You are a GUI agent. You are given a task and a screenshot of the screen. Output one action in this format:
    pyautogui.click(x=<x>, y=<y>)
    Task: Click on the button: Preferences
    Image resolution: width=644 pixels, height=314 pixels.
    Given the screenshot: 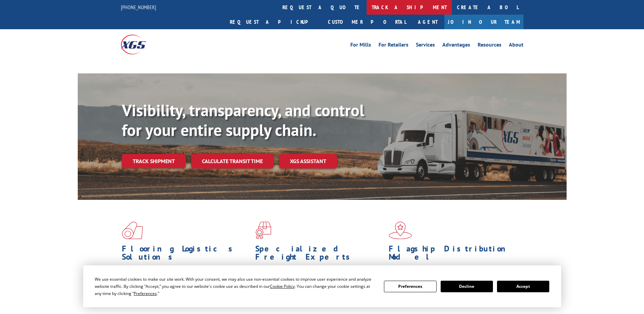 What is the action you would take?
    pyautogui.click(x=410, y=287)
    